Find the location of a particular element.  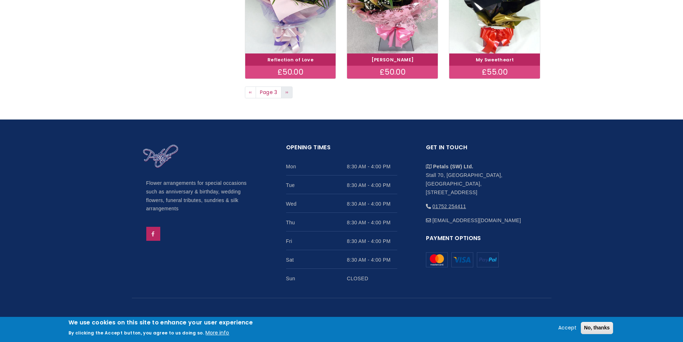

h2: Get in touch is located at coordinates (482, 150).